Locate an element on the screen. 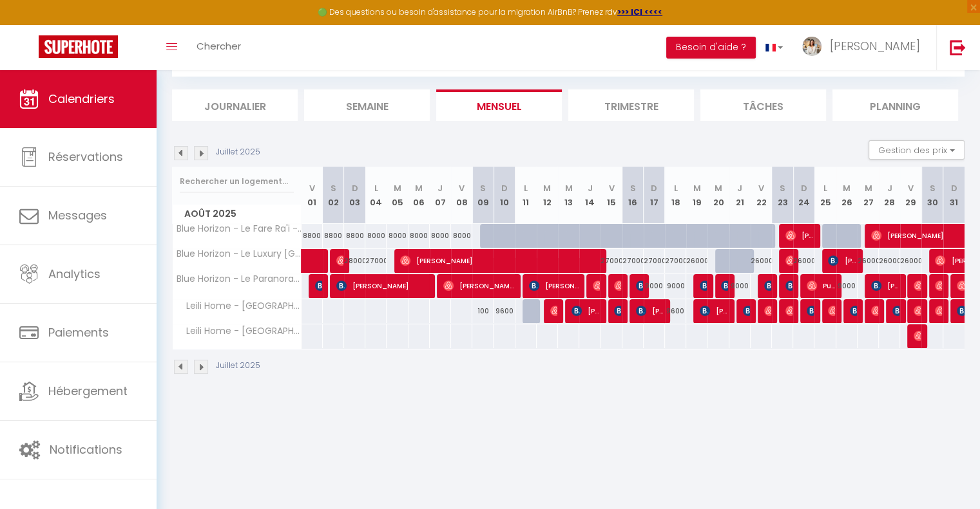 This screenshot has height=509, width=980. th: 12 is located at coordinates (547, 195).